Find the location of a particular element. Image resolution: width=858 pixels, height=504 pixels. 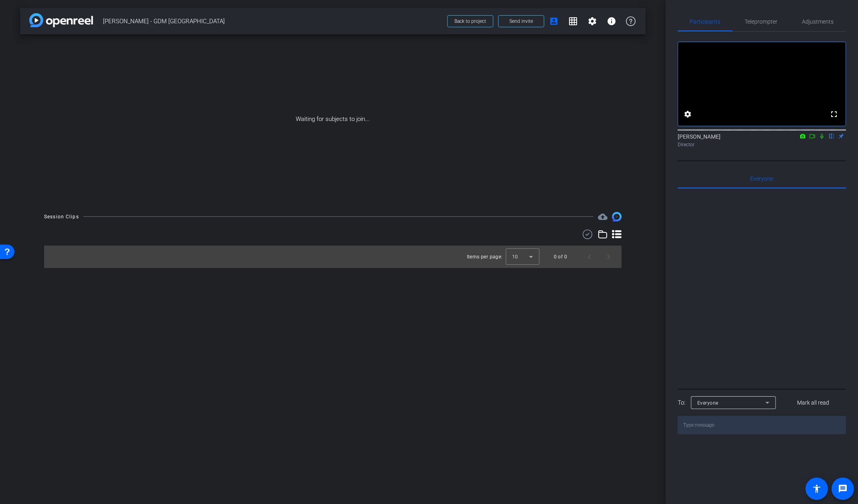

mat-icon: message is located at coordinates (842, 488).